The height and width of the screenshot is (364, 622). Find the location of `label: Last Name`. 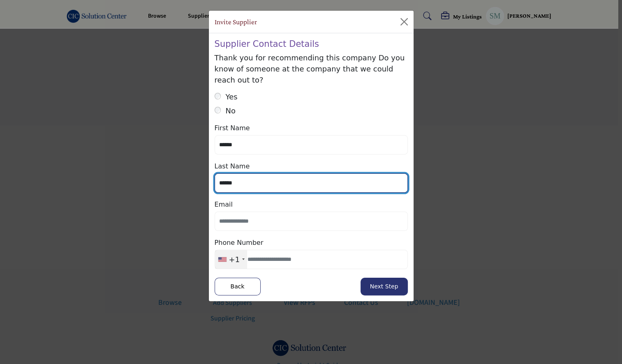

label: Last Name is located at coordinates (232, 166).